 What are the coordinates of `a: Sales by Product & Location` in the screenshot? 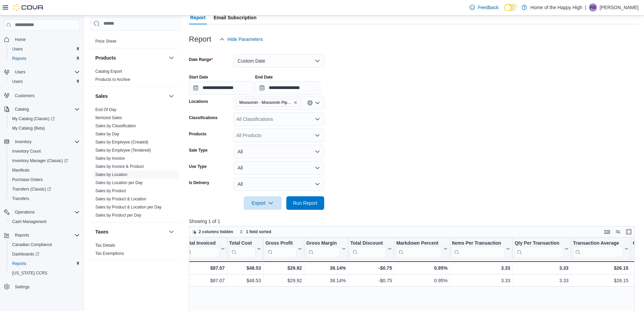 It's located at (121, 199).